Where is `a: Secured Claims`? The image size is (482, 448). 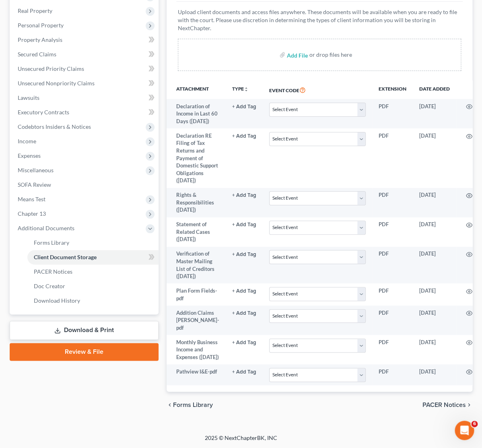 a: Secured Claims is located at coordinates (85, 55).